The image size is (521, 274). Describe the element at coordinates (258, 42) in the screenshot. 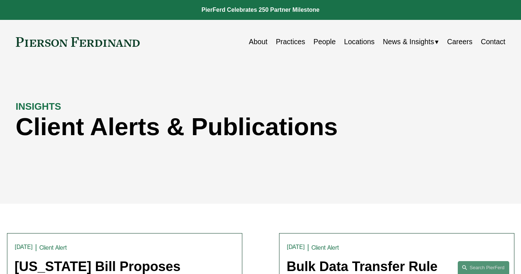

I see `a: About` at that location.